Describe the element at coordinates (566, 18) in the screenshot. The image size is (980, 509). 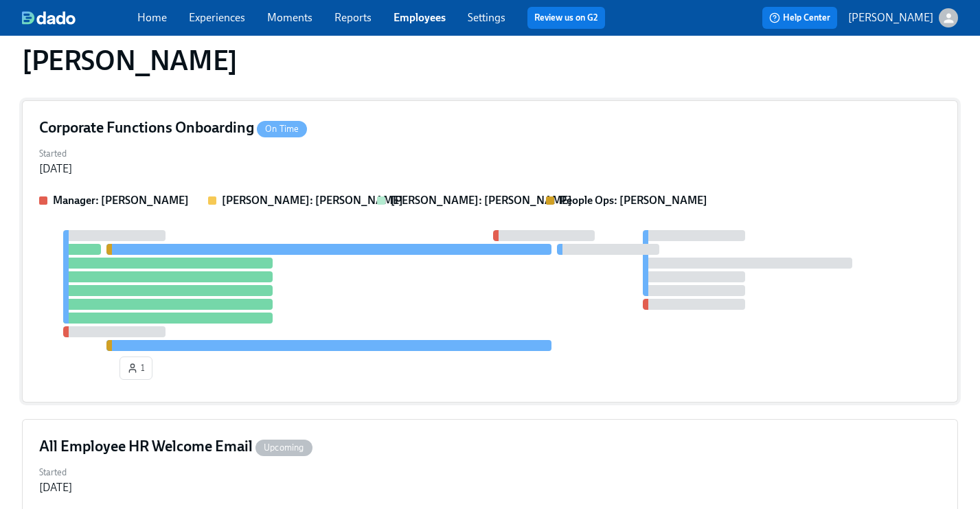
I see `a: Review us on G2` at that location.